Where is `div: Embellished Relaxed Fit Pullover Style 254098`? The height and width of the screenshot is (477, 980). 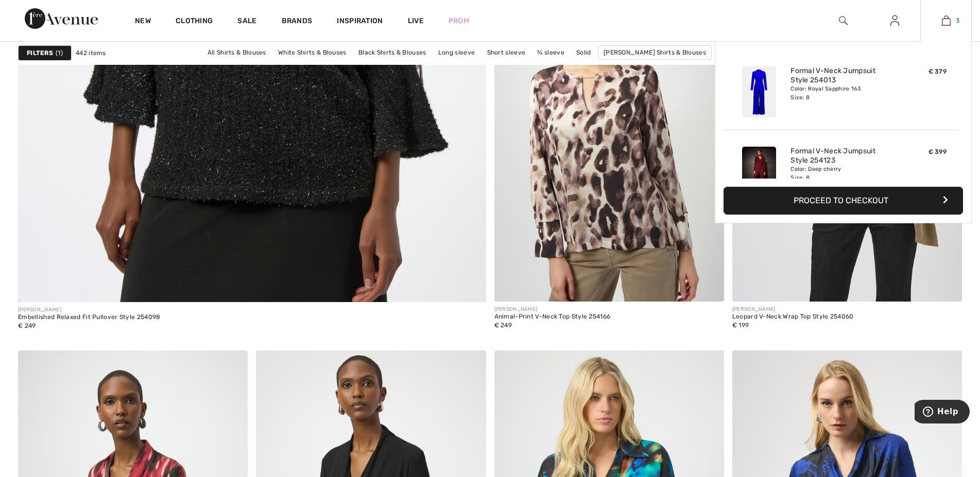
div: Embellished Relaxed Fit Pullover Style 254098 is located at coordinates (89, 318).